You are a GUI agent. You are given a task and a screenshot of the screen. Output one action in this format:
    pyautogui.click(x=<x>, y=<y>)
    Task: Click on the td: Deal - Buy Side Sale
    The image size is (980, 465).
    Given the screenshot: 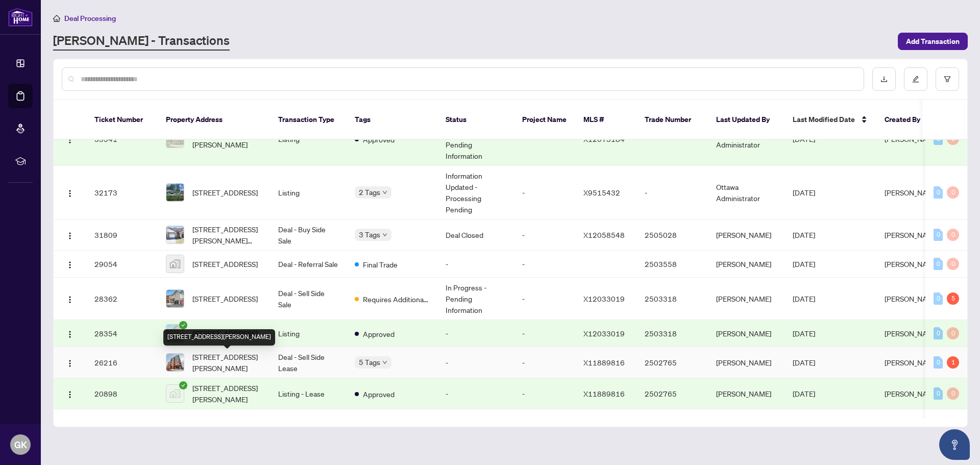 What is the action you would take?
    pyautogui.click(x=308, y=234)
    